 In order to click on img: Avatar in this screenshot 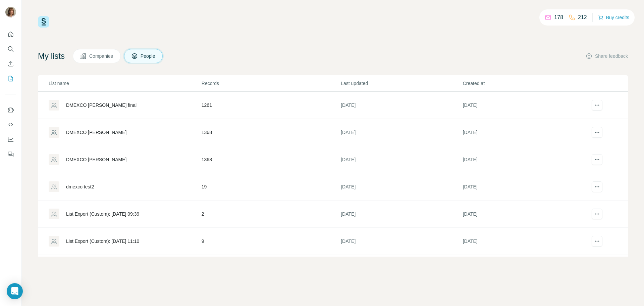, I will do `click(11, 12)`.